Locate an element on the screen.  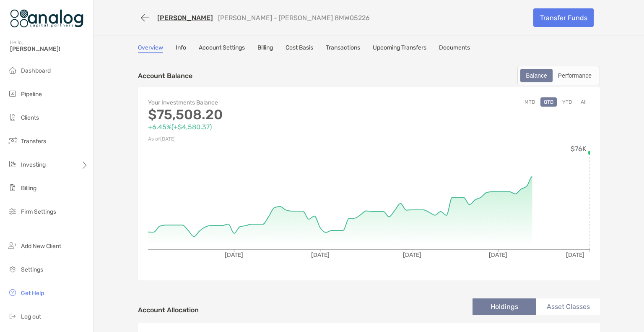
span: Clients is located at coordinates (30, 118).